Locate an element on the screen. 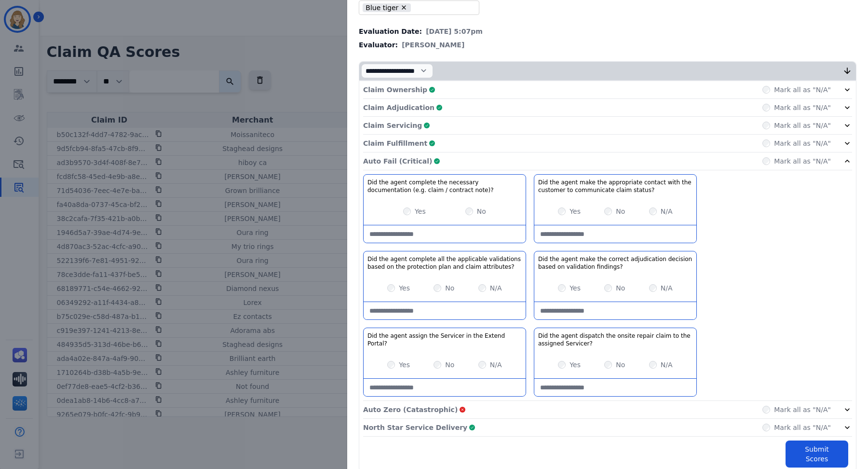 The image size is (868, 469). h3: Did the agent assign the Servicer in the Extend Portal? is located at coordinates (444, 340).